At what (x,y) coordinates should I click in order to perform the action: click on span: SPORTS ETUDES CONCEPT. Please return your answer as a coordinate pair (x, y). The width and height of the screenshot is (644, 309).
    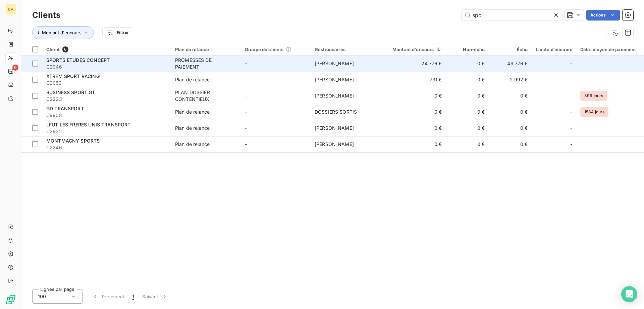
    Looking at the image, I should click on (78, 60).